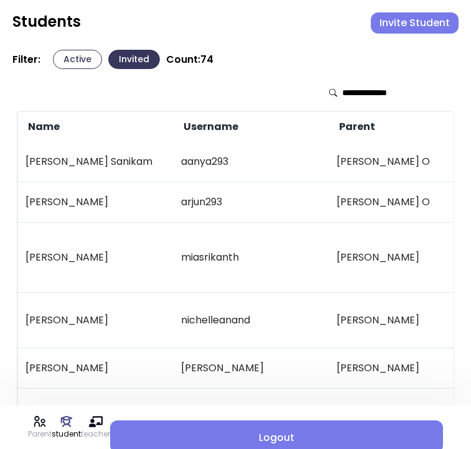  Describe the element at coordinates (356, 127) in the screenshot. I see `span: Parent` at that location.